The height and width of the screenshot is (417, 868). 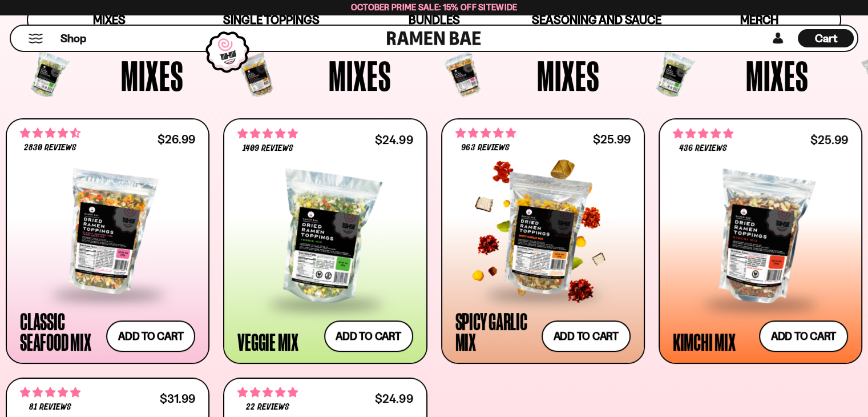 What do you see at coordinates (50, 148) in the screenshot?
I see `span: 2830 reviews` at bounding box center [50, 148].